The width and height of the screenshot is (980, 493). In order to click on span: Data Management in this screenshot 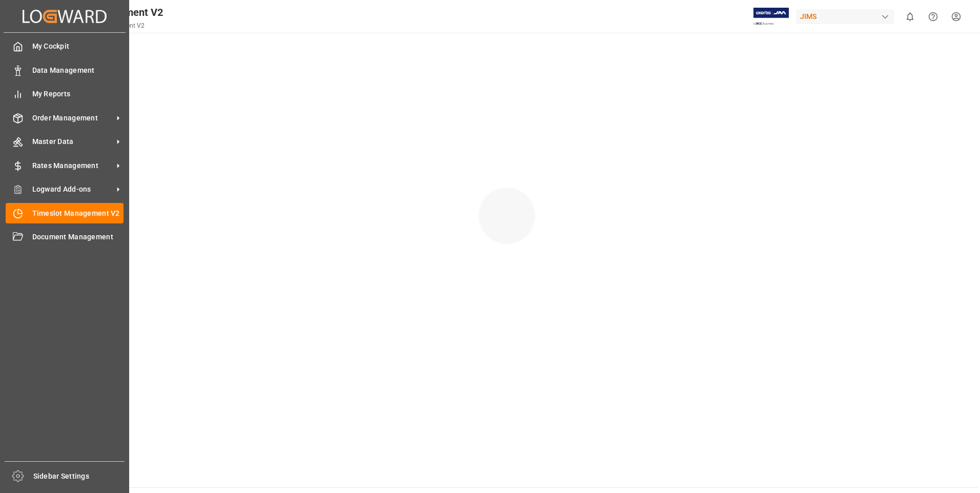, I will do `click(78, 70)`.